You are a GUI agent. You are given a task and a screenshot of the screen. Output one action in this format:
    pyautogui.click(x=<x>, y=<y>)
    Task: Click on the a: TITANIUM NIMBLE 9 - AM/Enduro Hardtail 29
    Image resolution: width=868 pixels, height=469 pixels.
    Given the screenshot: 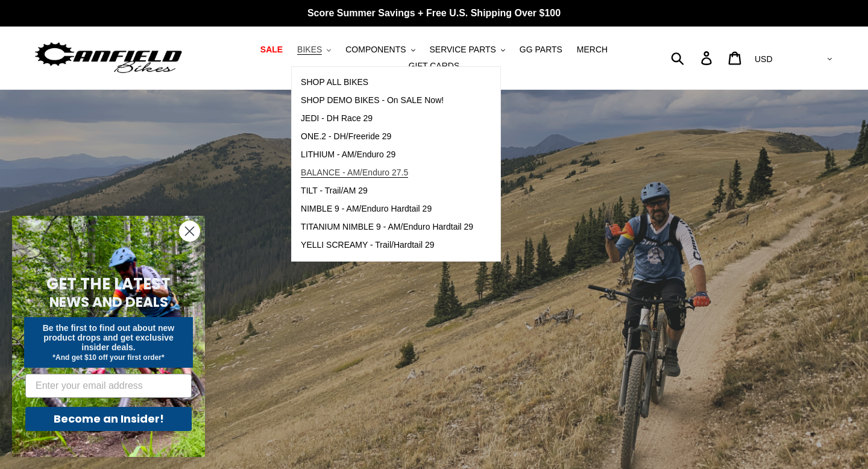 What is the action you would take?
    pyautogui.click(x=387, y=228)
    